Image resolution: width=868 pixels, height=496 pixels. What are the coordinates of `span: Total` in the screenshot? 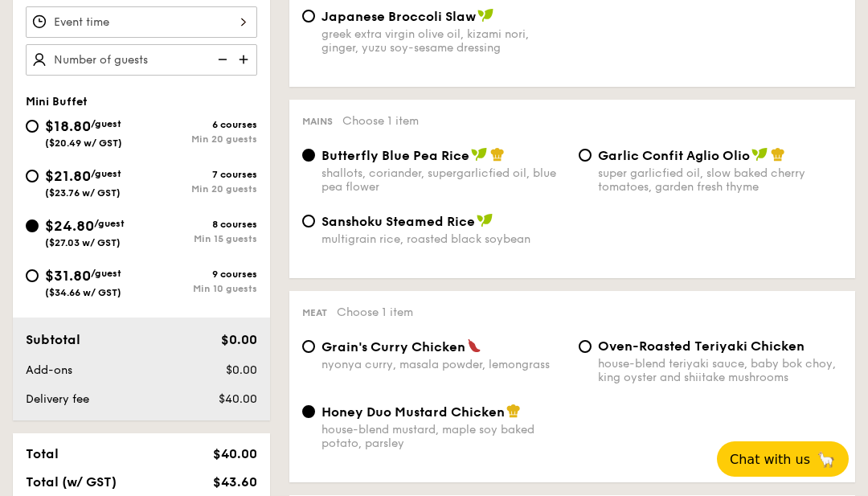 It's located at (42, 453).